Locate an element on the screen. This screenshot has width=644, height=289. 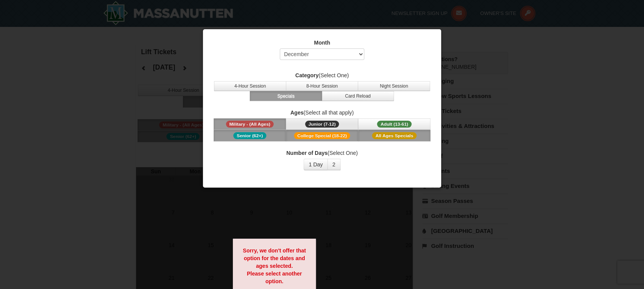
span: Adult (13-61) is located at coordinates (394, 124).